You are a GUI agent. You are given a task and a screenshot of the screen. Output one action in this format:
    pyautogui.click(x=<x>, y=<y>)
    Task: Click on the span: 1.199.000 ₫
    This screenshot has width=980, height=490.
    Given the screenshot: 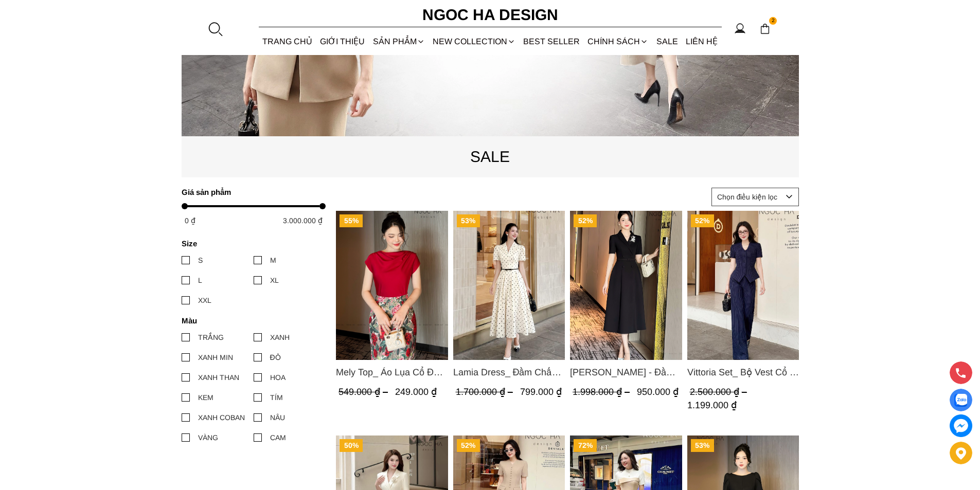 What is the action you would take?
    pyautogui.click(x=711, y=405)
    